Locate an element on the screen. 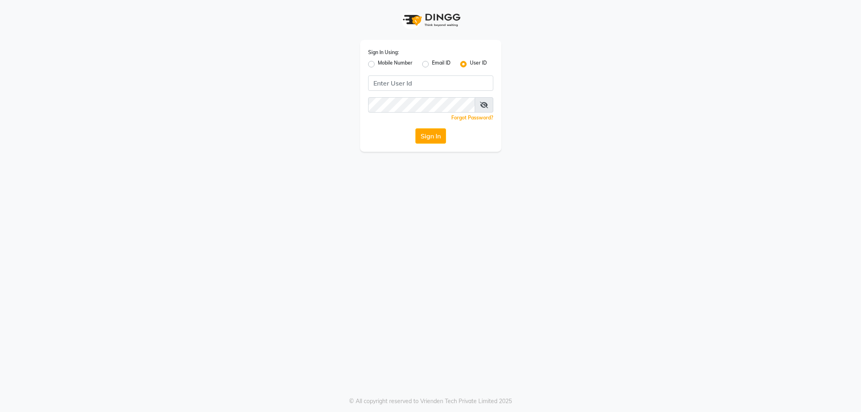 This screenshot has width=861, height=412. label: Sign In Using: is located at coordinates (383, 52).